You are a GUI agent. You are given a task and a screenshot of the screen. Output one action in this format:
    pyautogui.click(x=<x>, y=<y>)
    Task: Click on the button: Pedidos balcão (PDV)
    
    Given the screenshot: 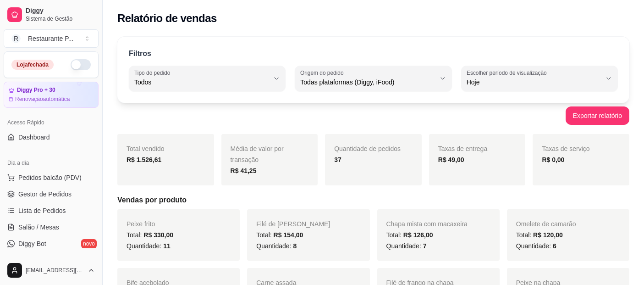 What is the action you would take?
    pyautogui.click(x=51, y=177)
    